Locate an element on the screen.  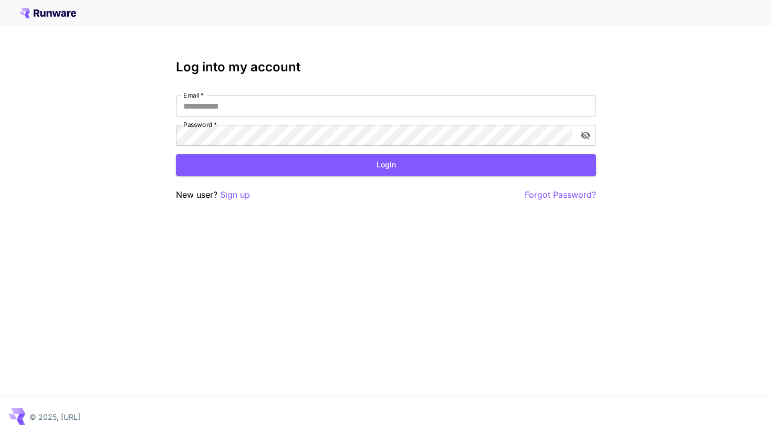
button: Sign up is located at coordinates (235, 195).